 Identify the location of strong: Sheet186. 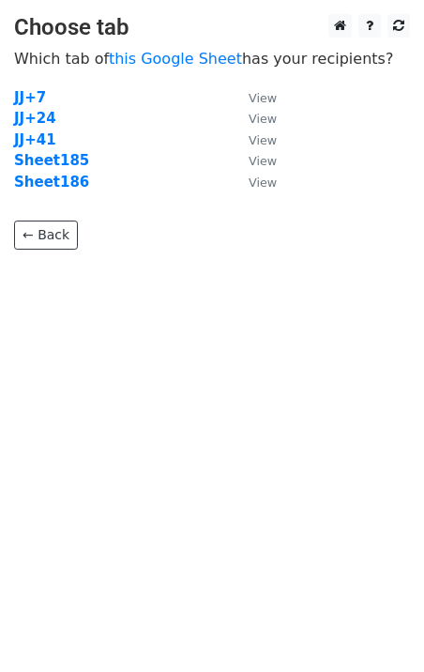
(52, 182).